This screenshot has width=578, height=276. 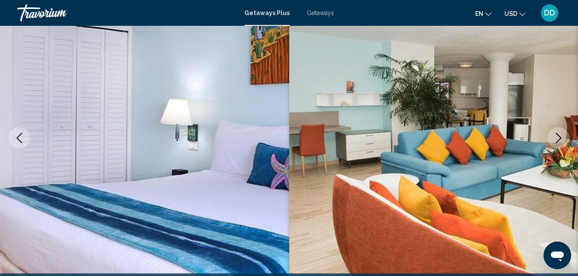 What do you see at coordinates (127, 13) in the screenshot?
I see `a: Travorium` at bounding box center [127, 13].